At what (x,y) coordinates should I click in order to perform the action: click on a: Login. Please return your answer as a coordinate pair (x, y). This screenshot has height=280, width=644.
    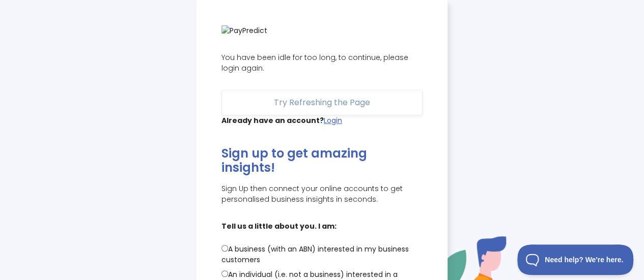
    Looking at the image, I should click on (332, 120).